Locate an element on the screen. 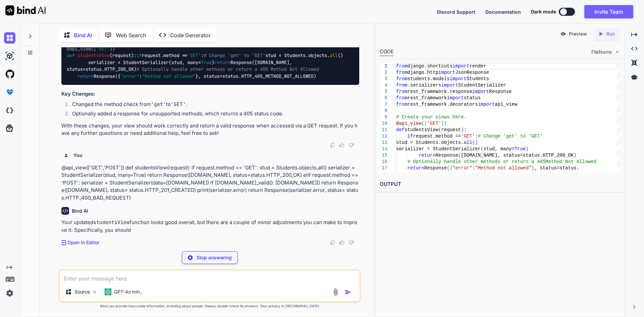 This screenshot has height=317, width=644. button: Discord Support is located at coordinates (456, 12).